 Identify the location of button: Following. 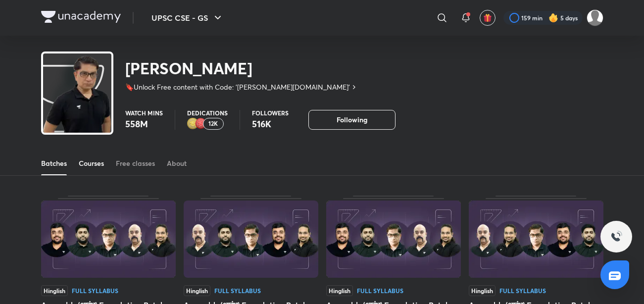
(352, 120).